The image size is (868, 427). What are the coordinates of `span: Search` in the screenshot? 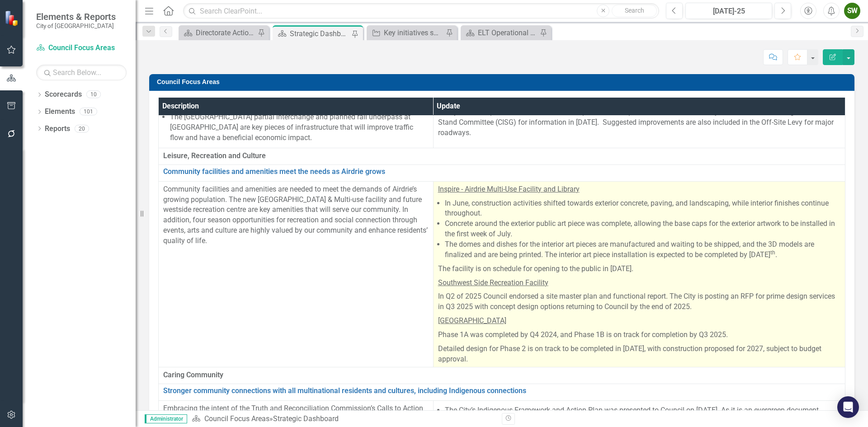 It's located at (634, 10).